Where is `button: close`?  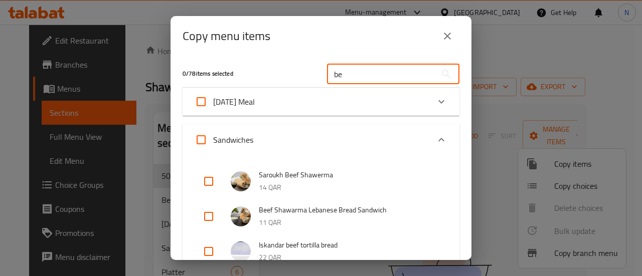
button: close is located at coordinates (447, 36).